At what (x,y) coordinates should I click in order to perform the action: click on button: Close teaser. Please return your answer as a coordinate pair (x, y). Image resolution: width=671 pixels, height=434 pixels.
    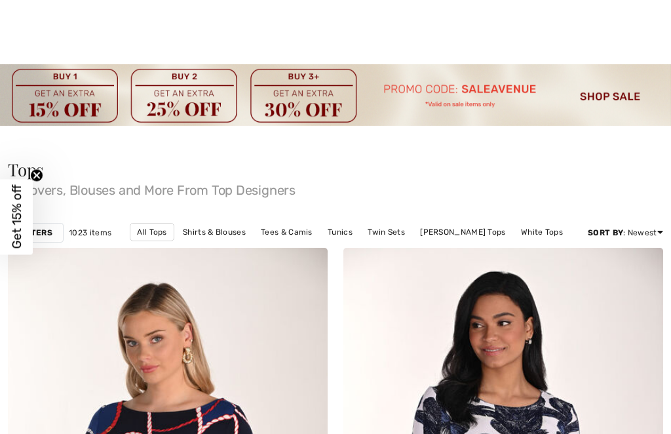
    Looking at the image, I should click on (37, 176).